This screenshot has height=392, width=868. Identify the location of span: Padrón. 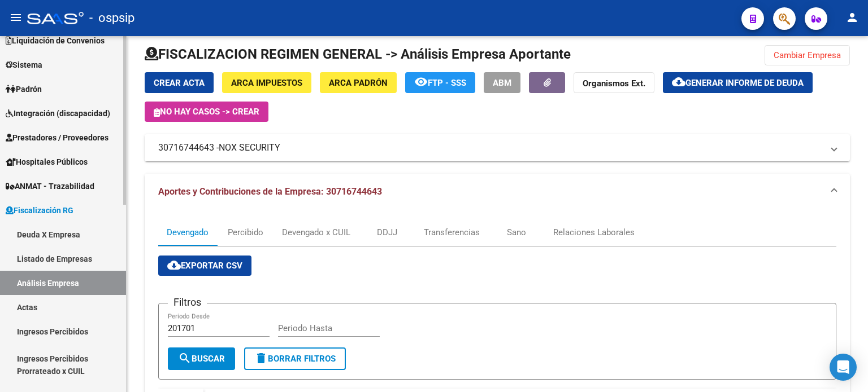
(24, 89).